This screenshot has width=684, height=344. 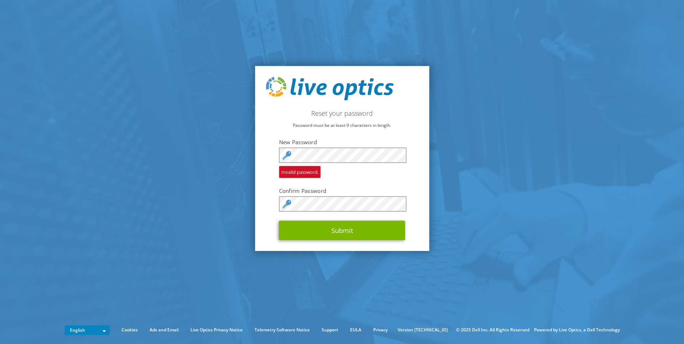 What do you see at coordinates (342, 113) in the screenshot?
I see `h2: Reset your password` at bounding box center [342, 113].